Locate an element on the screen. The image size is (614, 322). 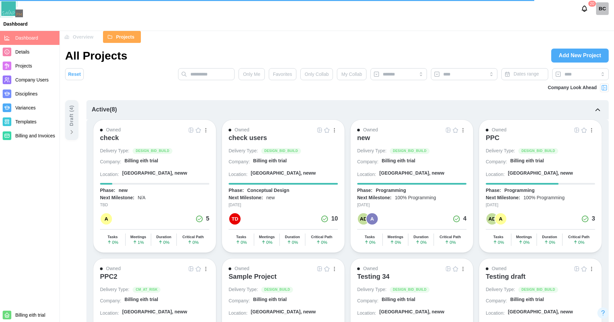
h1: All Projects is located at coordinates (96, 56).